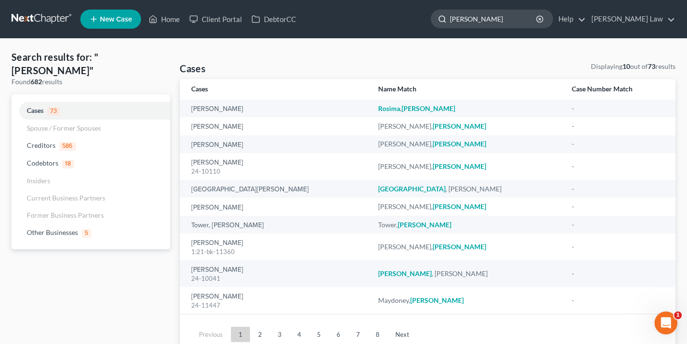 The image size is (687, 344). What do you see at coordinates (38, 180) in the screenshot?
I see `span: Insiders` at bounding box center [38, 180].